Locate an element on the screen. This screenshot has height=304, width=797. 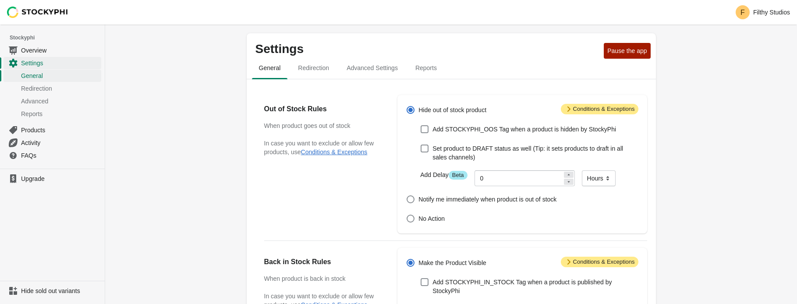
button: redirection is located at coordinates (313, 68).